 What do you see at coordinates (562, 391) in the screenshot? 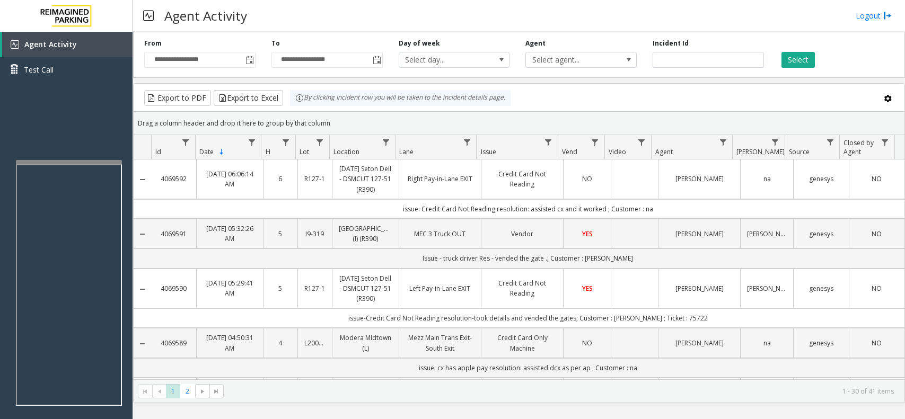
I see `kendo-pager-info: 1 - 30 of 41 items` at bounding box center [562, 391].